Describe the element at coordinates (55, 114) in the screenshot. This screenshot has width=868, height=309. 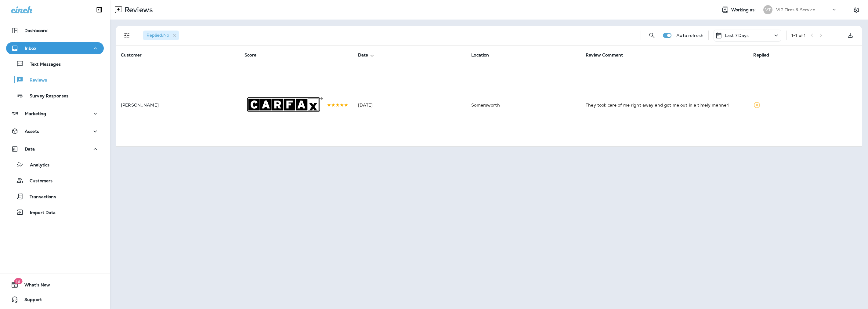
I see `button: Marketing` at that location.